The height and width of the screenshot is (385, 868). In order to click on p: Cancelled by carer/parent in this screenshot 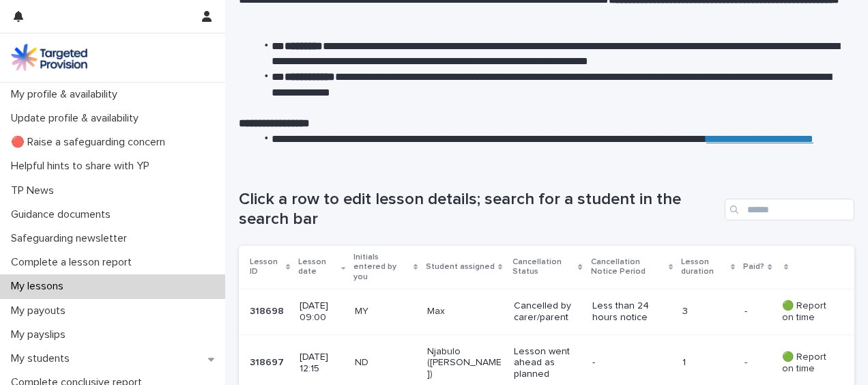, I will do `click(547, 312)`.